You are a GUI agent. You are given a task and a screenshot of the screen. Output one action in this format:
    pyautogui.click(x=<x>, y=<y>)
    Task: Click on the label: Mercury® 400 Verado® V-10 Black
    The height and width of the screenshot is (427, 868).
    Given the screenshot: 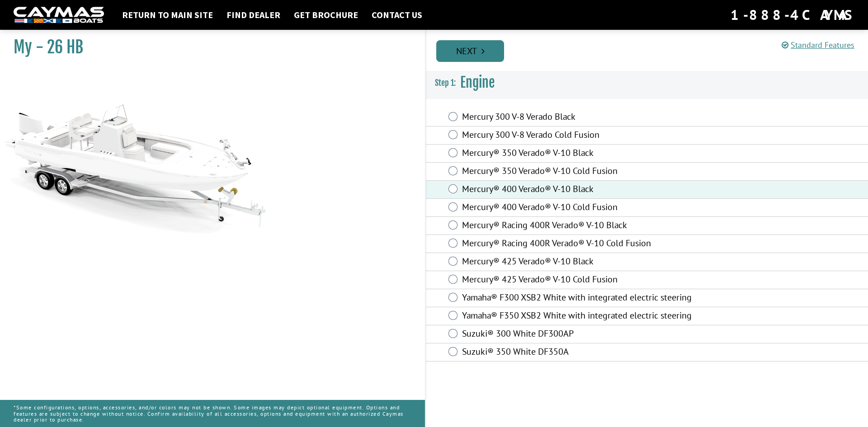 What is the action you would take?
    pyautogui.click(x=584, y=190)
    